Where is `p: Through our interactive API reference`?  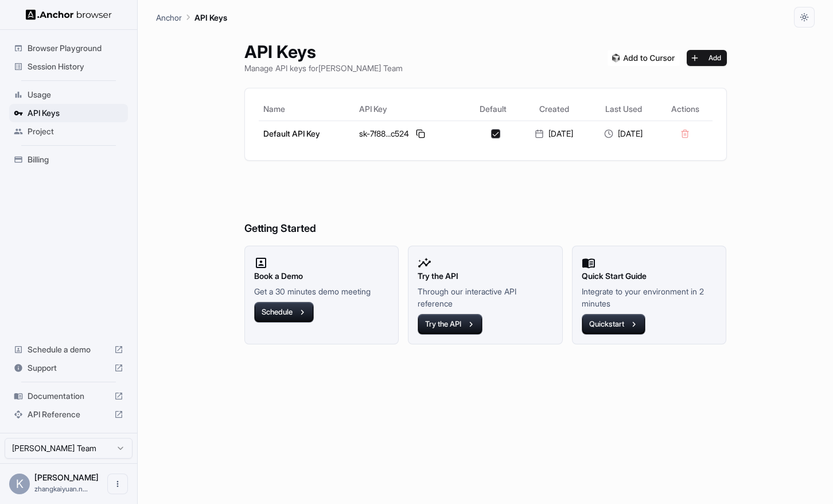
p: Through our interactive API reference is located at coordinates (485, 297).